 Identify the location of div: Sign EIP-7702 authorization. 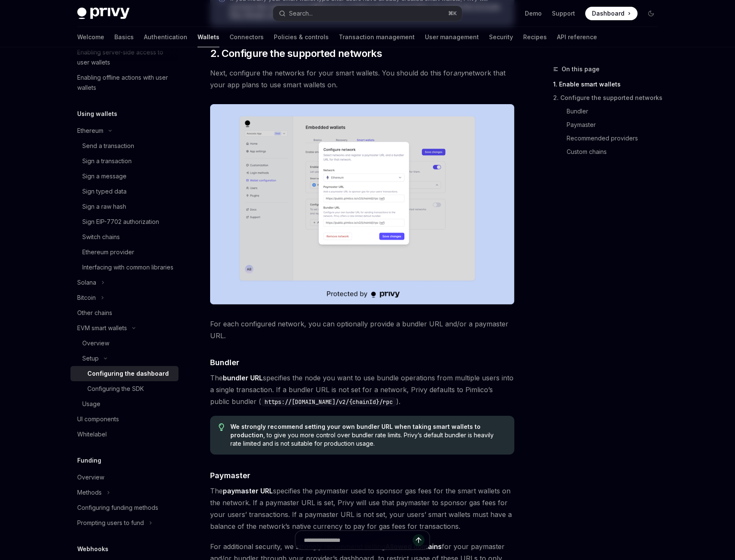
(121, 222).